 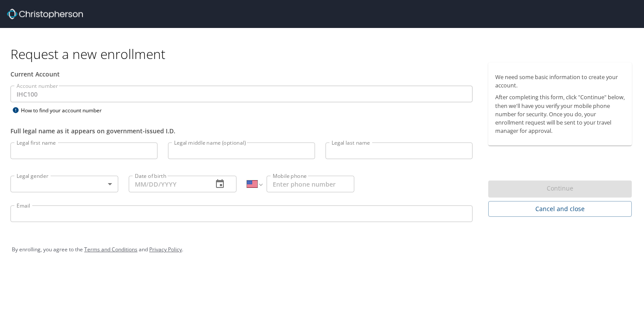 What do you see at coordinates (560, 209) in the screenshot?
I see `span: Cancel and close` at bounding box center [560, 209].